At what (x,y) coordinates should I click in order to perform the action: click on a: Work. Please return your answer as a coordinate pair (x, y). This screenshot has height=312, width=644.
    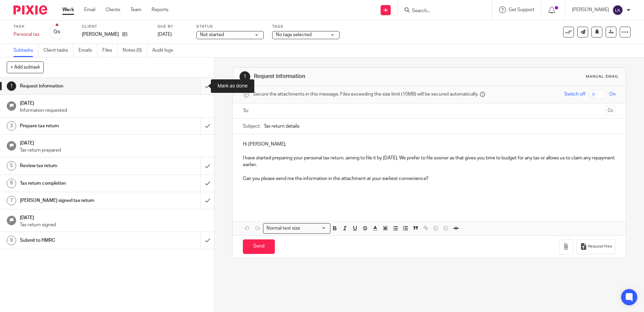
    Looking at the image, I should click on (68, 9).